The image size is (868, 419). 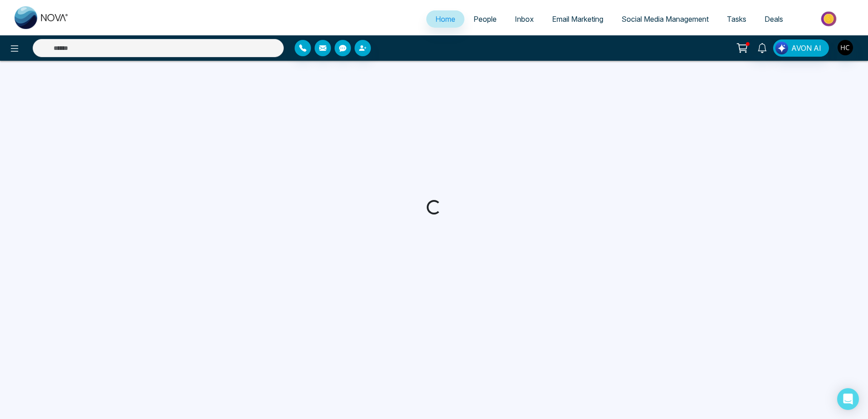 What do you see at coordinates (774, 19) in the screenshot?
I see `a: Deals` at bounding box center [774, 19].